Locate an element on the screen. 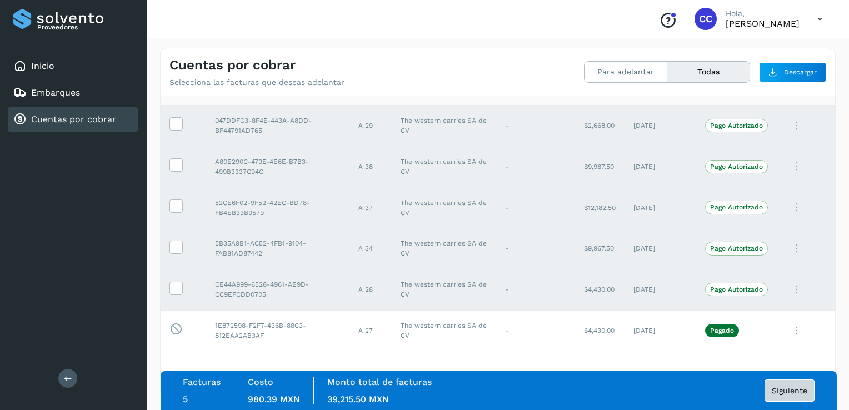 Image resolution: width=849 pixels, height=410 pixels. a: Embarques is located at coordinates (56, 92).